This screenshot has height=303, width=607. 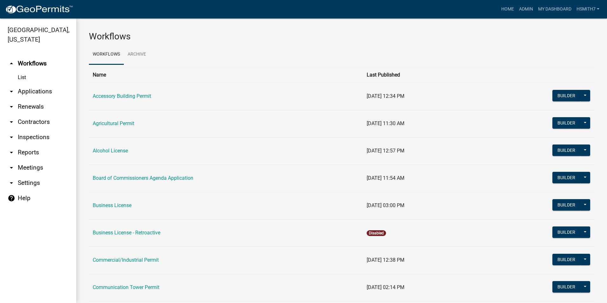 What do you see at coordinates (110, 150) in the screenshot?
I see `a: Alcohol License` at bounding box center [110, 150].